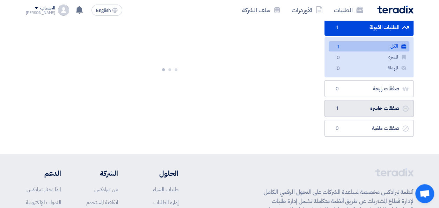 The width and height of the screenshot is (439, 208). I want to click on a: إدارة الطلبات, so click(166, 202).